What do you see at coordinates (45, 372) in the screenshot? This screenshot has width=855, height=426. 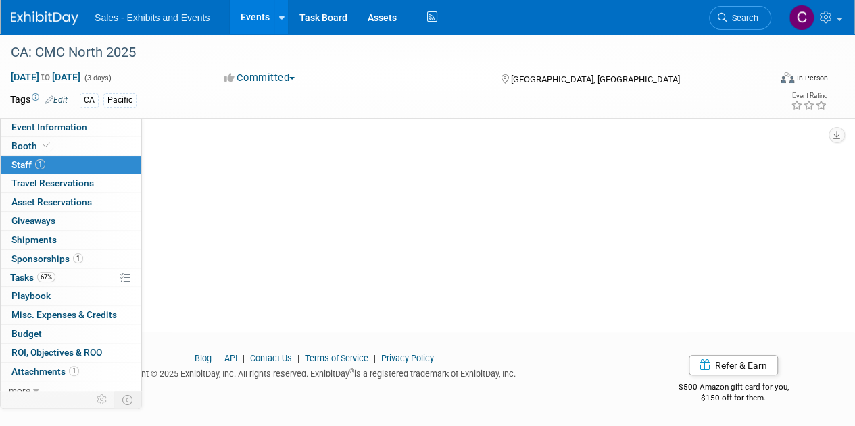 I see `span: Attachments` at bounding box center [45, 372].